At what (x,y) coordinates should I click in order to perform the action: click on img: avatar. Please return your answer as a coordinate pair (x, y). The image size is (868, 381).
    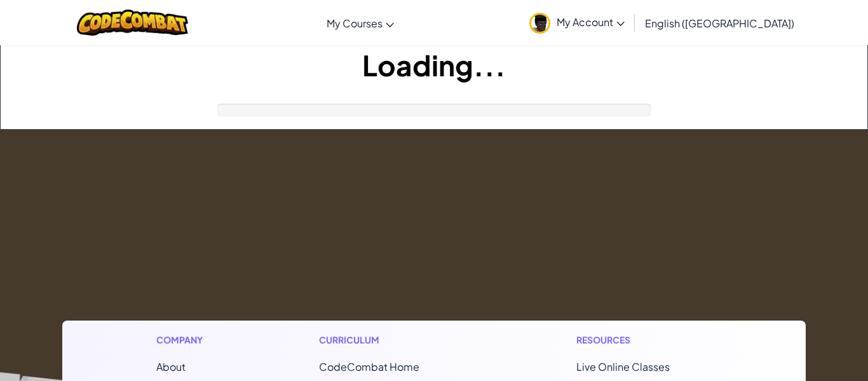
    Looking at the image, I should click on (540, 23).